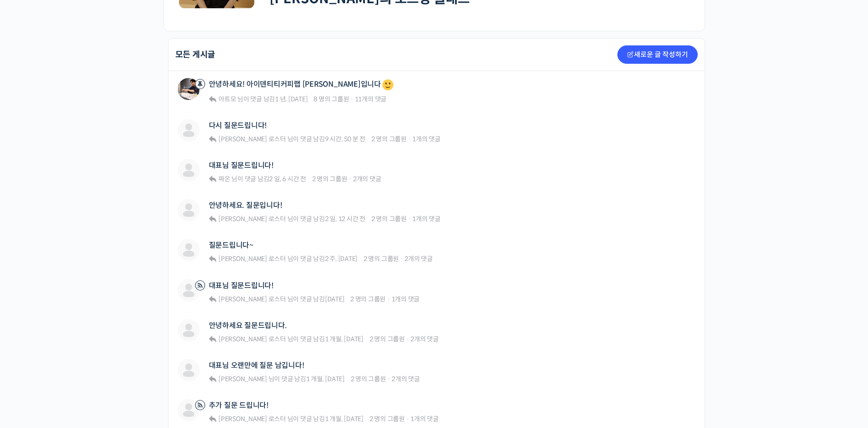 This screenshot has width=868, height=428. I want to click on a: 2 일, 6 시간 전, so click(287, 179).